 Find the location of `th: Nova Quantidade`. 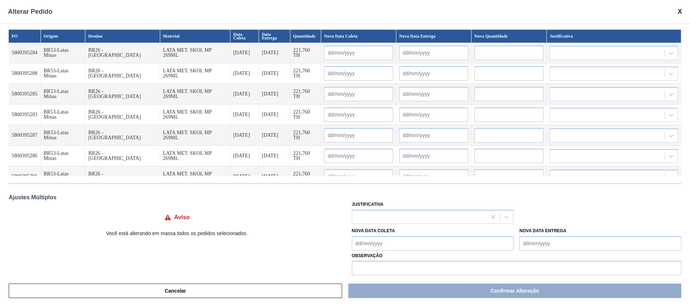

th: Nova Quantidade is located at coordinates (509, 36).